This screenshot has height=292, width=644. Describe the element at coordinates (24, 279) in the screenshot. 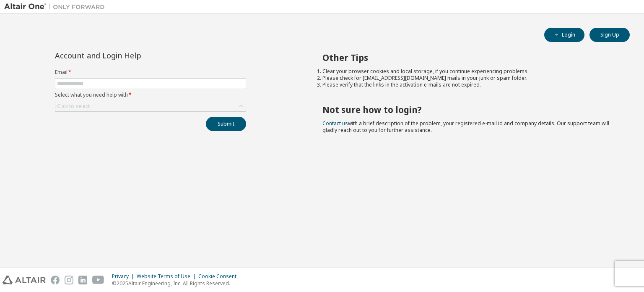

I see `img: altair_logo.svg` at that location.